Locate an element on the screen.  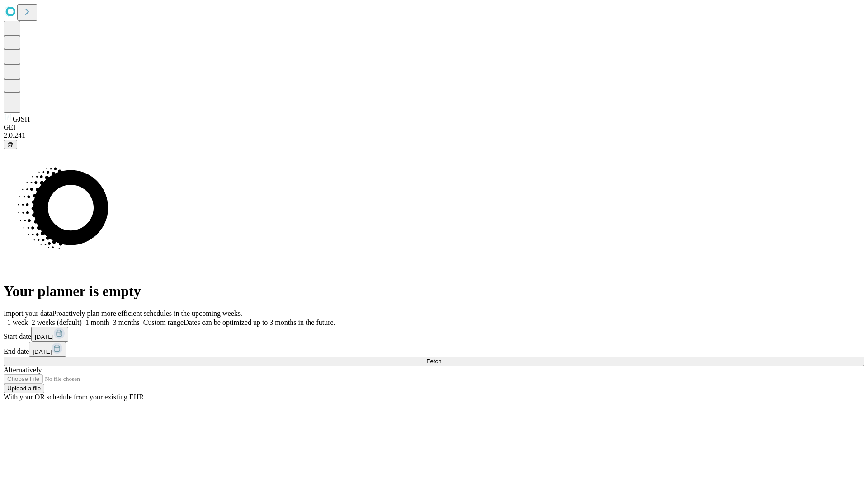
span: Alternatively is located at coordinates (23, 370).